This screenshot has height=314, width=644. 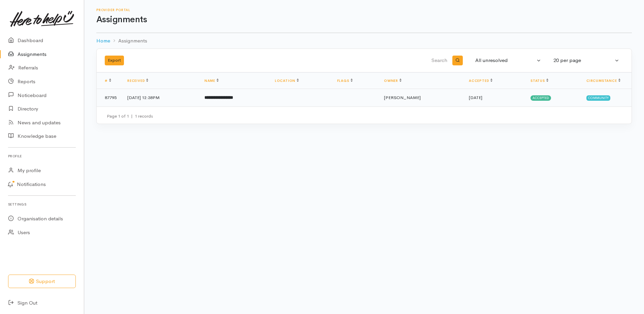 What do you see at coordinates (368, 60) in the screenshot?
I see `input: Search` at bounding box center [368, 60].